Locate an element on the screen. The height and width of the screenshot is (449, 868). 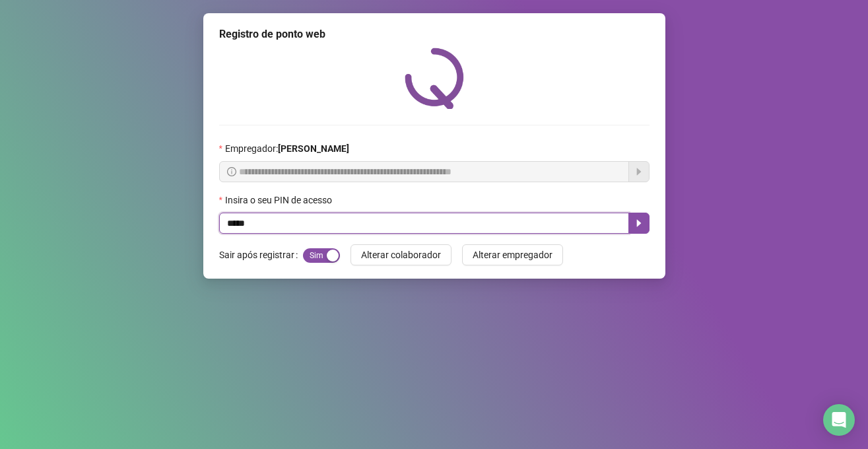
label: Insira o seu PIN de acesso is located at coordinates (280, 200).